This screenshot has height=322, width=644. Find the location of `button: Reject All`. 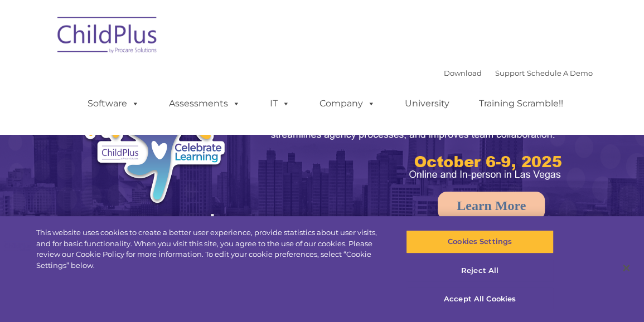

button: Reject All is located at coordinates (480, 271).